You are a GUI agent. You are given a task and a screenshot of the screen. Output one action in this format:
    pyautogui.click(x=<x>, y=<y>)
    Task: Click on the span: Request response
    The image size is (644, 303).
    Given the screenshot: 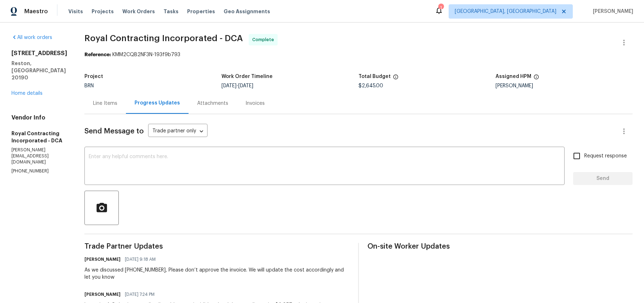 What is the action you would take?
    pyautogui.click(x=606, y=156)
    